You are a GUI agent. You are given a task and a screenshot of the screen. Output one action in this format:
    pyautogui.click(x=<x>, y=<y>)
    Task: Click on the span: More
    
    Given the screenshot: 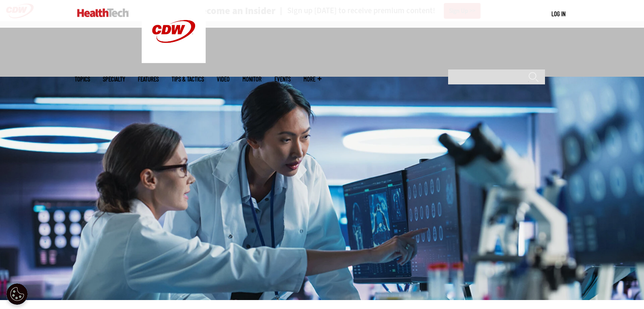 What is the action you would take?
    pyautogui.click(x=312, y=79)
    